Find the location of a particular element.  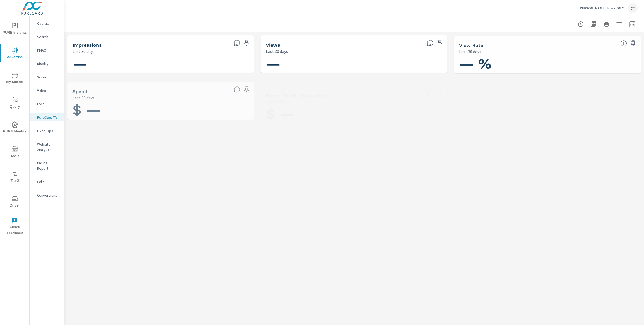

div: Fixed Ops is located at coordinates (46, 131).